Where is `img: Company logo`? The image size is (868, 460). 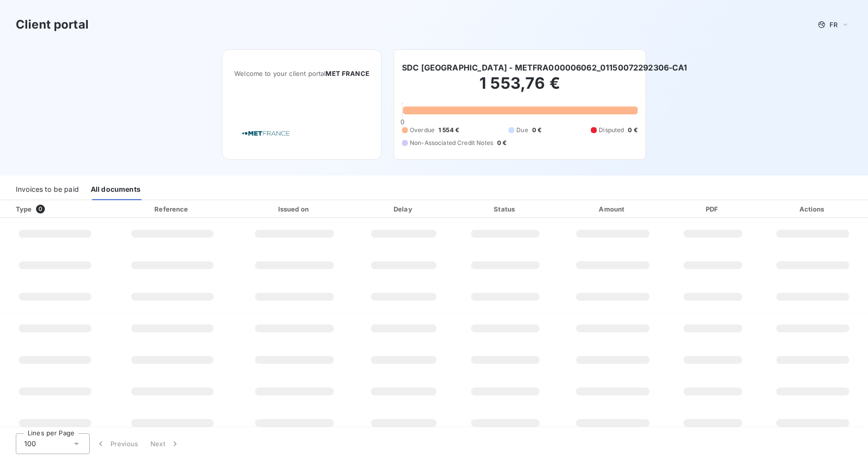
img: Company logo is located at coordinates (266, 134).